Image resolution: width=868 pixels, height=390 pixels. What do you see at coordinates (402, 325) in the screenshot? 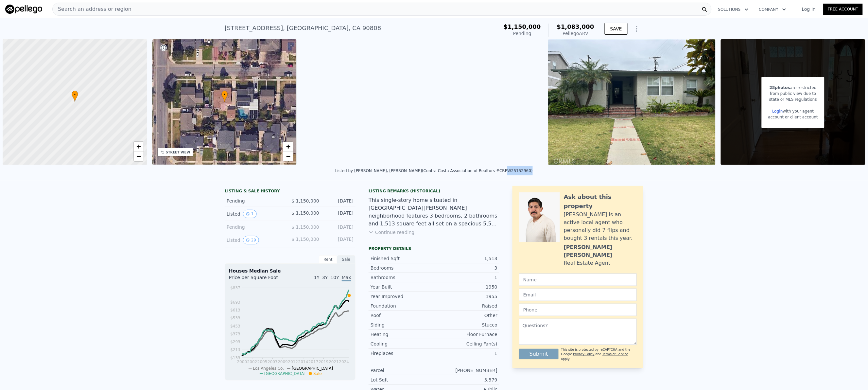
I see `div: Siding` at bounding box center [402, 325].